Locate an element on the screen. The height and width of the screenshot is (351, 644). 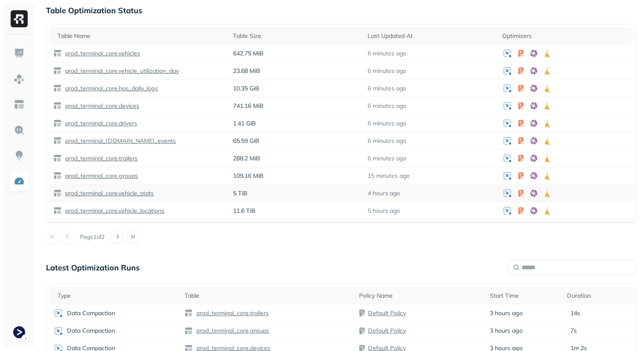
img: Asset Explorer is located at coordinates (19, 105).